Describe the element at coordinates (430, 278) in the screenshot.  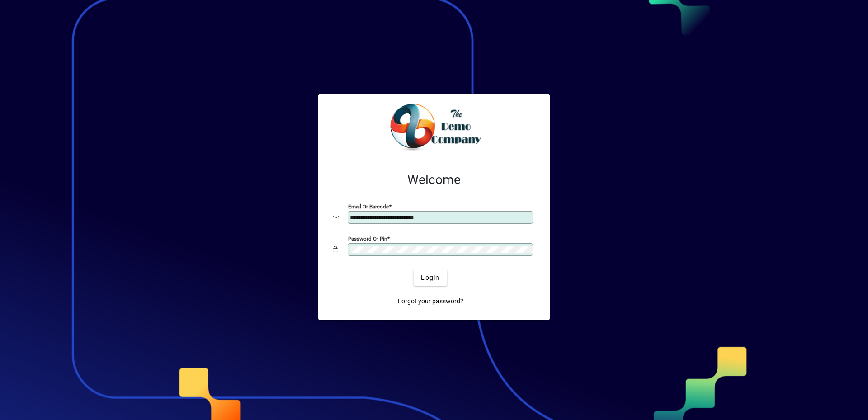
I see `span: Login` at that location.